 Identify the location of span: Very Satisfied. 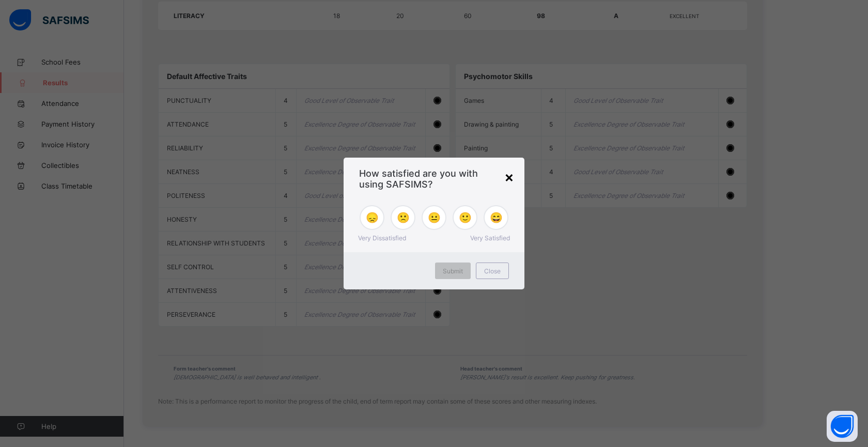
(490, 238).